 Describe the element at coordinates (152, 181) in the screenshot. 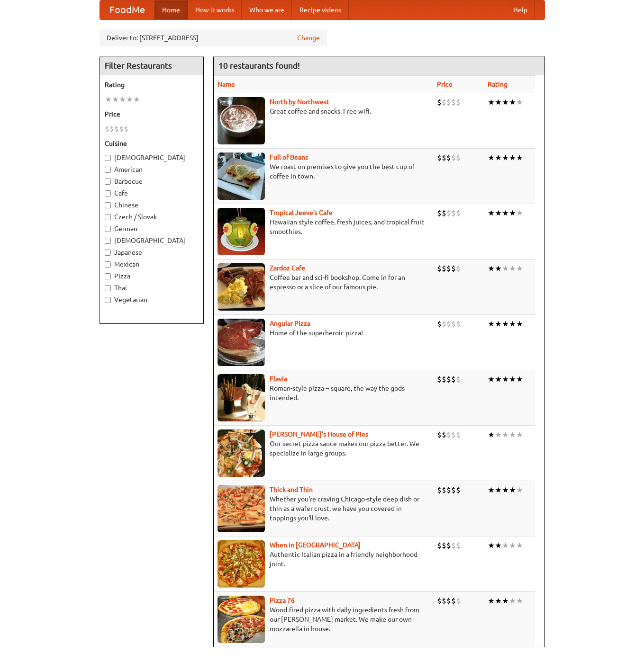

I see `label: Barbecue` at that location.